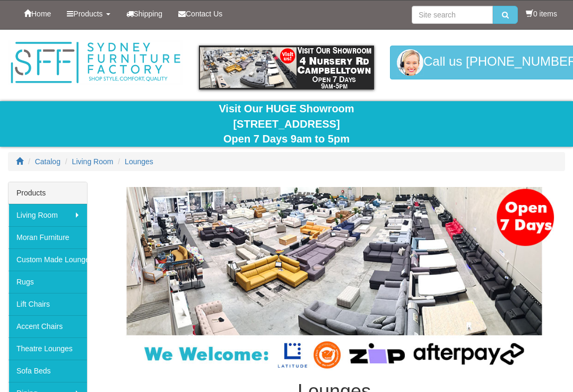 Image resolution: width=573 pixels, height=392 pixels. Describe the element at coordinates (139, 162) in the screenshot. I see `a: Lounges` at that location.